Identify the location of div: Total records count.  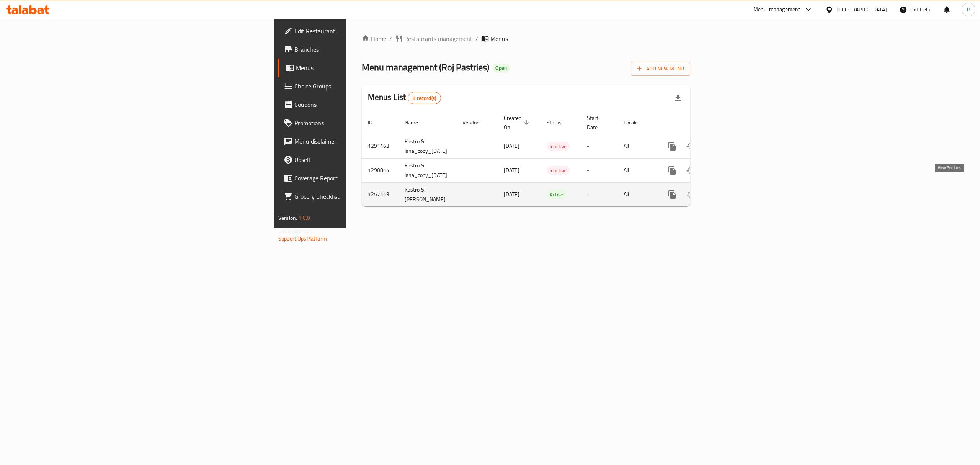
(424, 98).